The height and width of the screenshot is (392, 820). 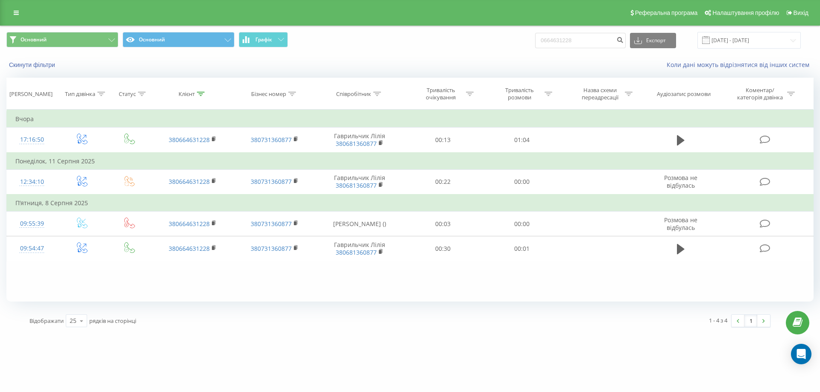 What do you see at coordinates (443, 249) in the screenshot?
I see `td: 00:30` at bounding box center [443, 249].